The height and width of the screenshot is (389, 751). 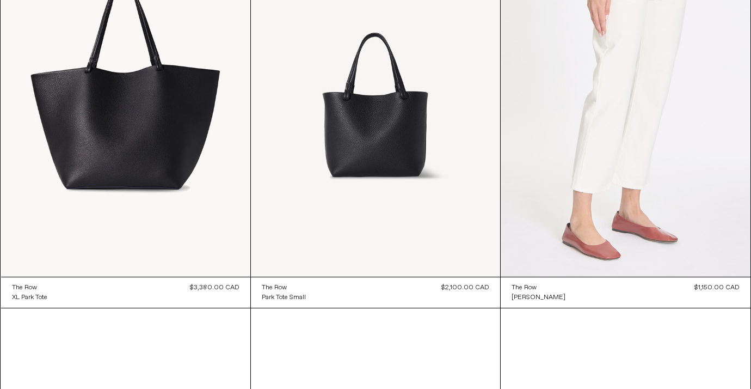 What do you see at coordinates (465, 287) in the screenshot?
I see `div: $2,100.00 CAD` at bounding box center [465, 287].